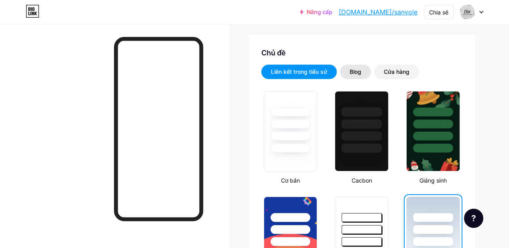 This screenshot has width=509, height=248. I want to click on font: Cacbon, so click(362, 180).